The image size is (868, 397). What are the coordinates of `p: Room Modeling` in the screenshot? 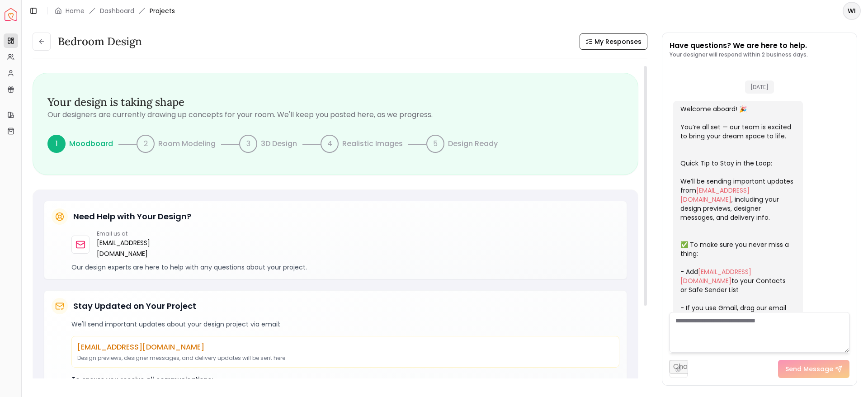 It's located at (186, 144).